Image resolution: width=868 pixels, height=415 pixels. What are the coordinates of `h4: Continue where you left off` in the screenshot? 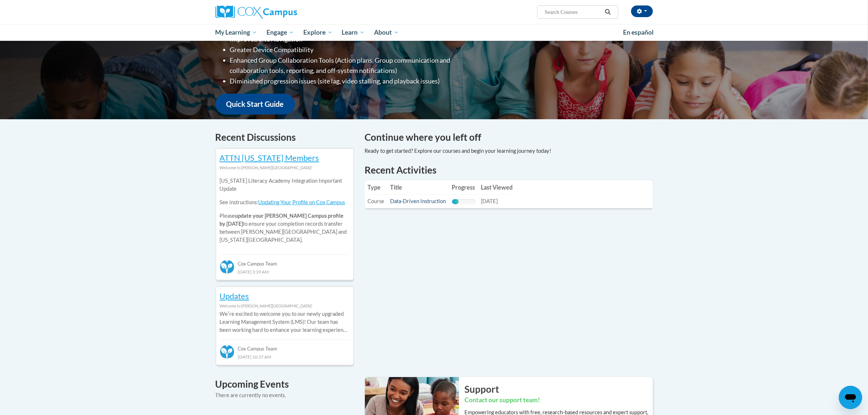 It's located at (509, 137).